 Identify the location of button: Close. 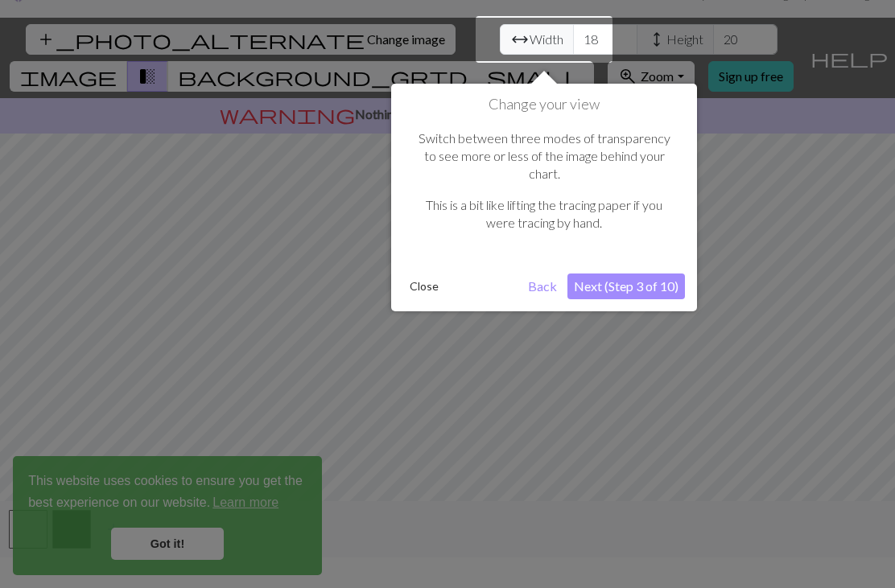
(424, 286).